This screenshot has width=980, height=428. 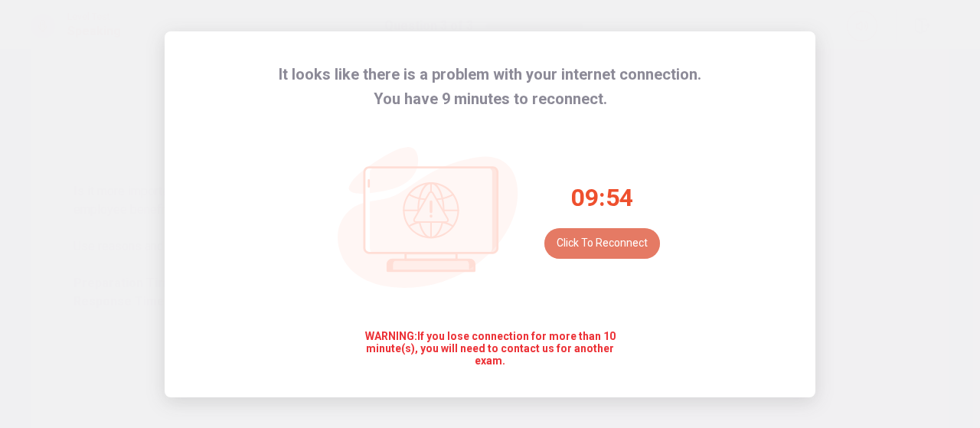 I want to click on strong: WARNING:, so click(x=391, y=336).